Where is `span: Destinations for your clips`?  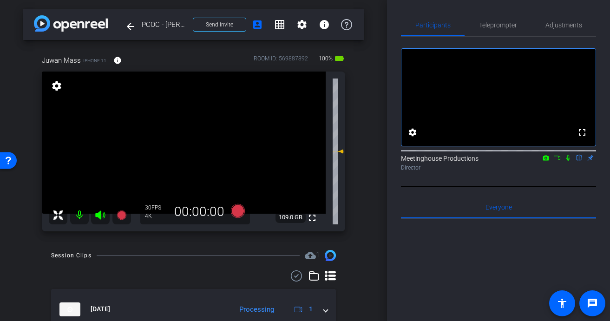
span: Destinations for your clips is located at coordinates (312, 255).